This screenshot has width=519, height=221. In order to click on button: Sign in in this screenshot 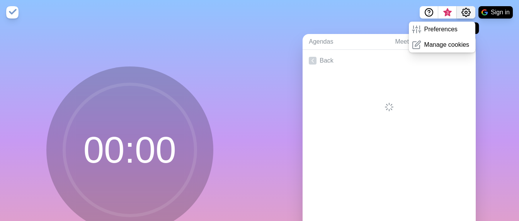, I will do `click(495, 12)`.